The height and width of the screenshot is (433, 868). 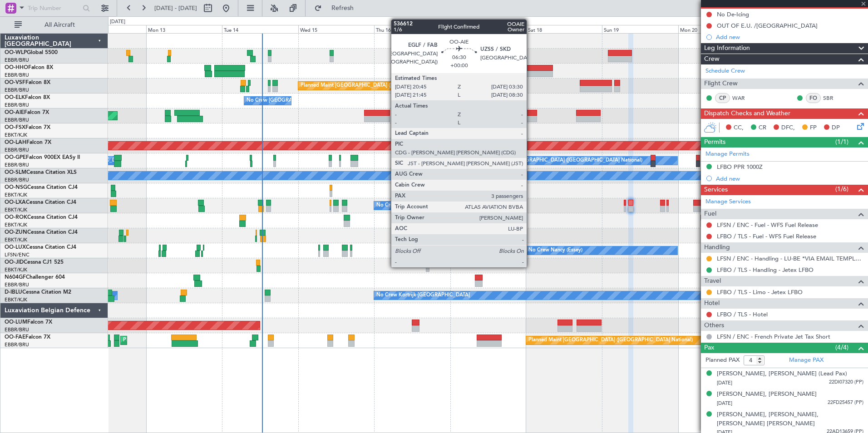 I want to click on a: OO-HHOFalcon 8X, so click(x=29, y=68).